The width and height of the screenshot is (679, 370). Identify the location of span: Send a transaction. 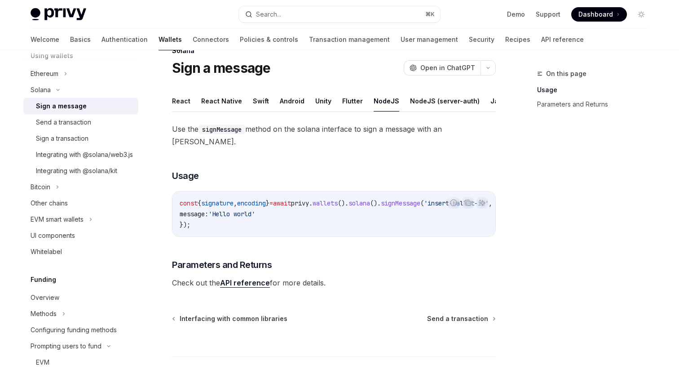
(458, 318).